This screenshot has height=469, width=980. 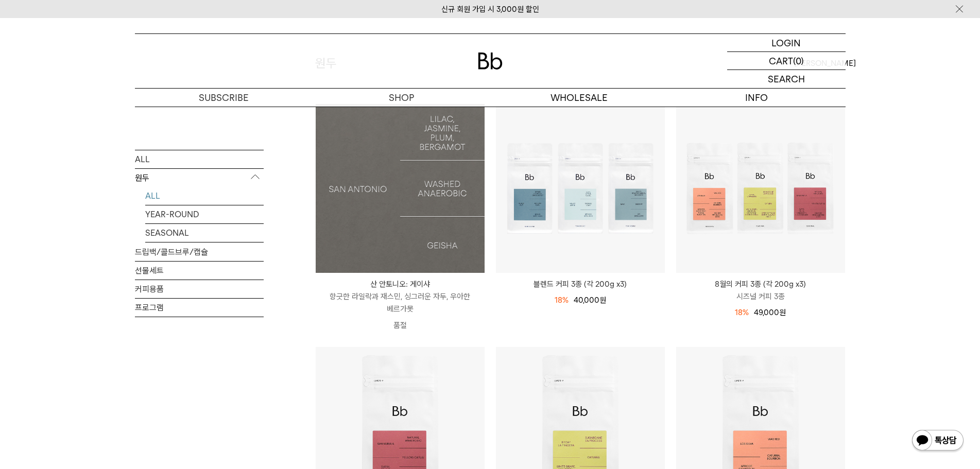 I want to click on a: LOGIN, so click(x=786, y=43).